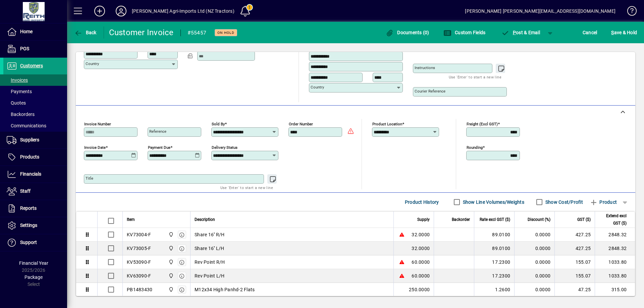  What do you see at coordinates (224, 290) in the screenshot?
I see `span: M12x34 High Panhd-2 Flats` at bounding box center [224, 290].